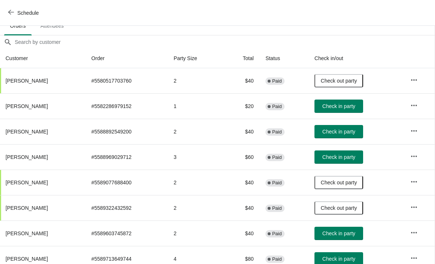 The image size is (435, 264). What do you see at coordinates (126, 182) in the screenshot?
I see `td: # 5589077688400` at bounding box center [126, 182].